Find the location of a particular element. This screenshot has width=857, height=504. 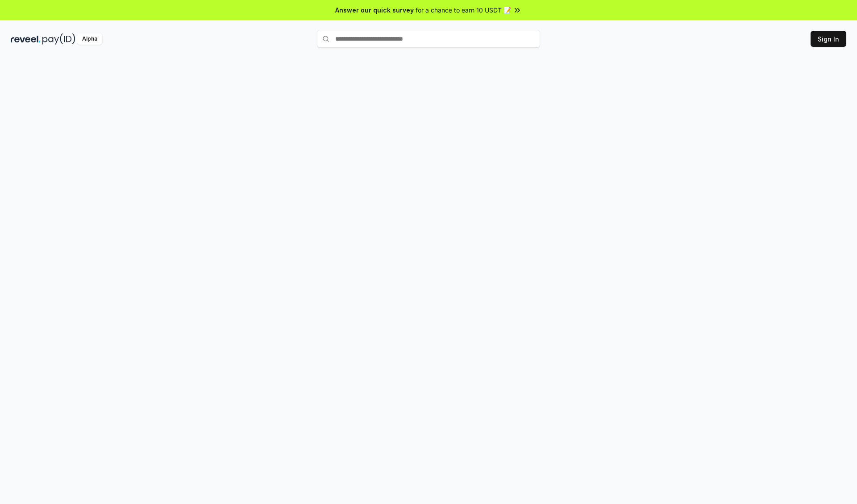

span: Answer our quick survey is located at coordinates (375, 10).